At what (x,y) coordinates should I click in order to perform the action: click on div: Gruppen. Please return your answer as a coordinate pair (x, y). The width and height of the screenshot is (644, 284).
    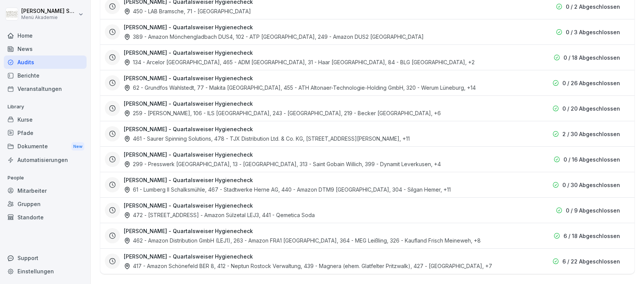
    Looking at the image, I should click on (45, 204).